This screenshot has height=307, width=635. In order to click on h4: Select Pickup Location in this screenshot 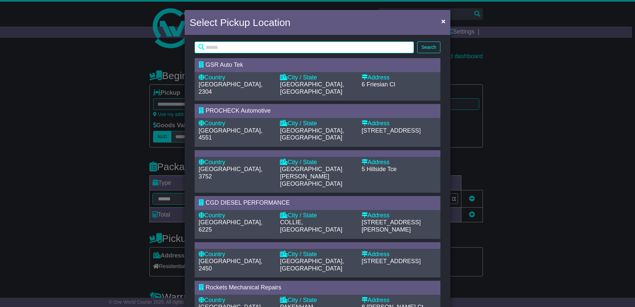, I will do `click(240, 22)`.